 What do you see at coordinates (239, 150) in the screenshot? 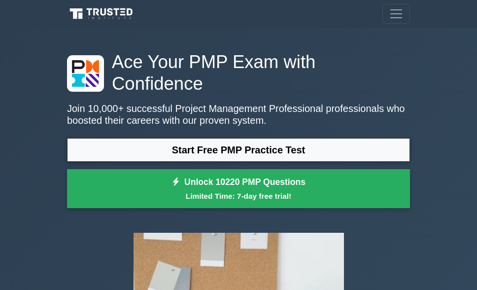
I see `a: Start Free PMP Practice Test` at bounding box center [239, 150].